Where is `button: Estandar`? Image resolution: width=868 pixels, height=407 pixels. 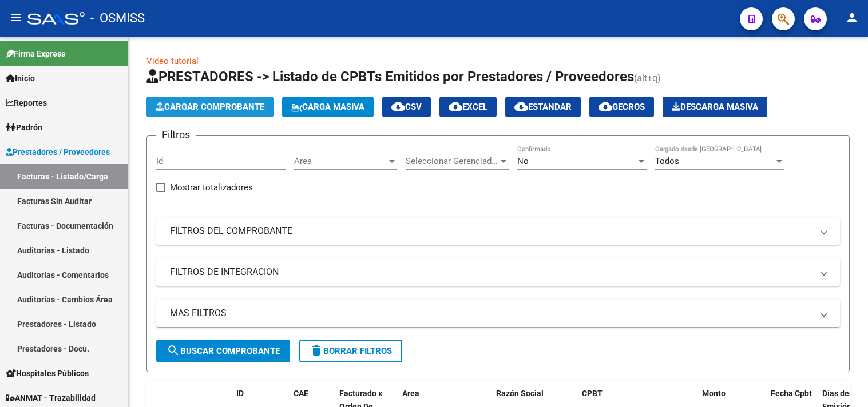
button: Estandar is located at coordinates (543, 107).